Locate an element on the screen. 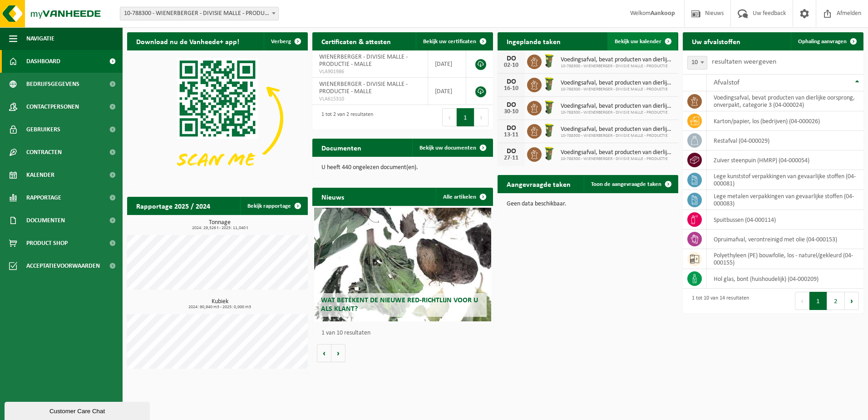 This screenshot has width=868, height=420. span: 10-788300 - WIENERBERGER - DIVISIE MALLE - PRODUCTIE - MALLE is located at coordinates (199, 14).